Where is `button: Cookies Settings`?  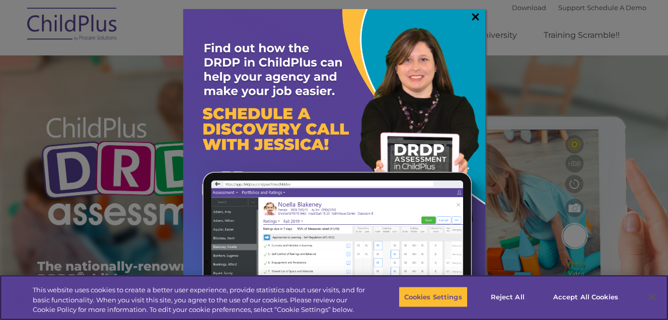 button: Cookies Settings is located at coordinates (433, 297).